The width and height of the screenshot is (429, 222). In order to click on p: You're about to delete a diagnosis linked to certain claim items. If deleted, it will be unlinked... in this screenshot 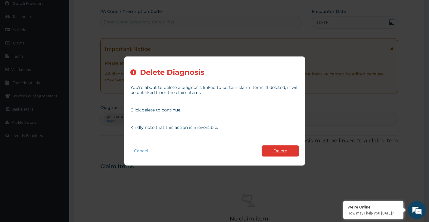, I will do `click(215, 90)`.